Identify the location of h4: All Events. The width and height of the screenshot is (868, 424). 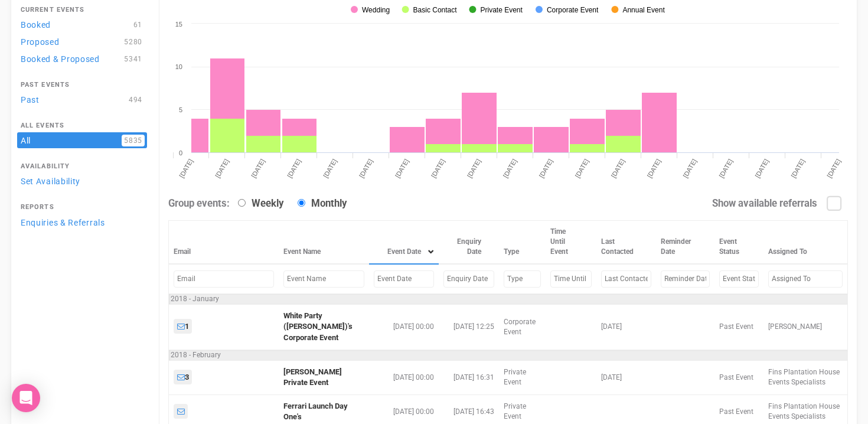
(82, 126).